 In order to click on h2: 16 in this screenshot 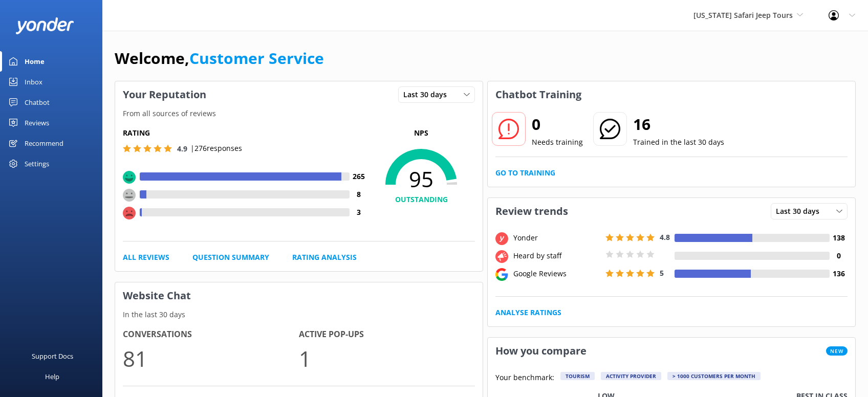, I will do `click(678, 124)`.